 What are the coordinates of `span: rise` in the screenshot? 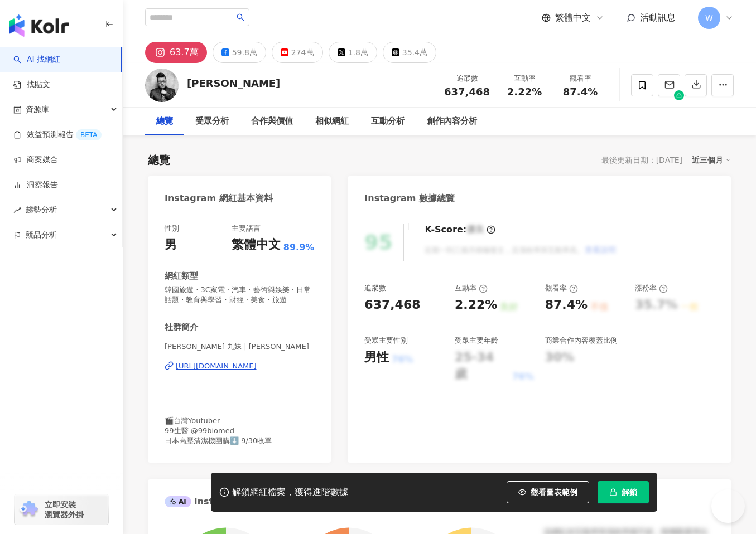 It's located at (17, 210).